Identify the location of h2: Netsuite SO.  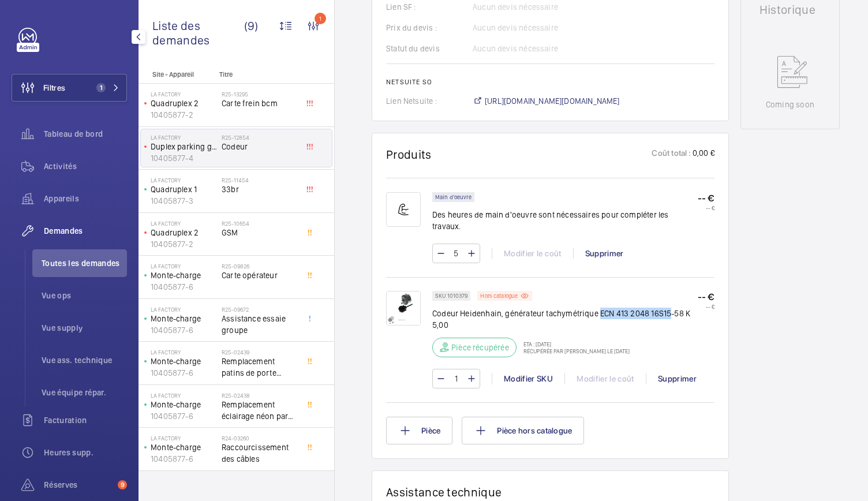
(550, 82).